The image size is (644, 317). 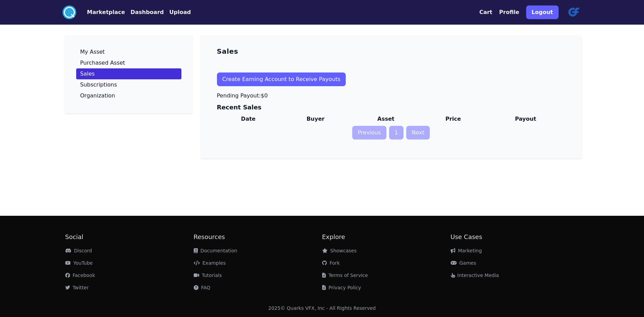 What do you see at coordinates (315, 119) in the screenshot?
I see `th: Buyer` at bounding box center [315, 119].